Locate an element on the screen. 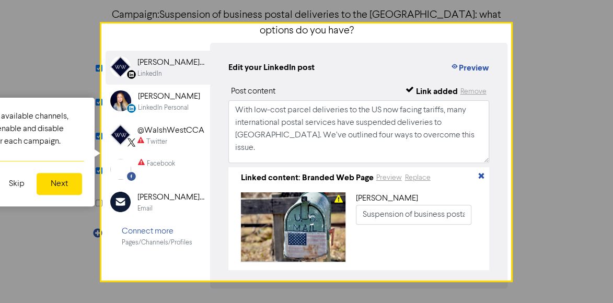 This screenshot has width=613, height=303. div: LinkedIn is located at coordinates (149, 74).